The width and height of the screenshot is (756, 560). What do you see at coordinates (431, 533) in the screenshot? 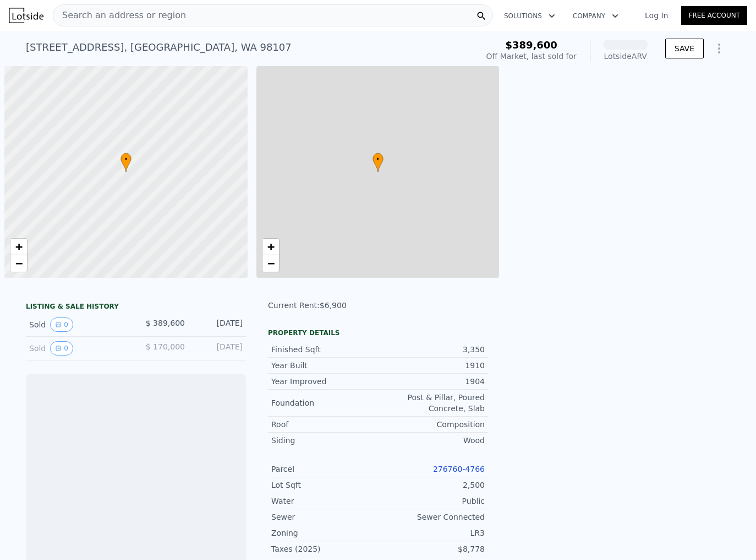
I see `div: LR3` at bounding box center [431, 533].